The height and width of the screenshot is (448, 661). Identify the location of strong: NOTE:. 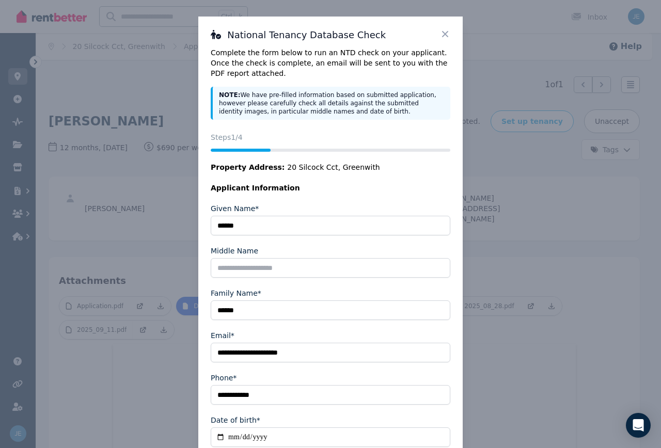
(229, 95).